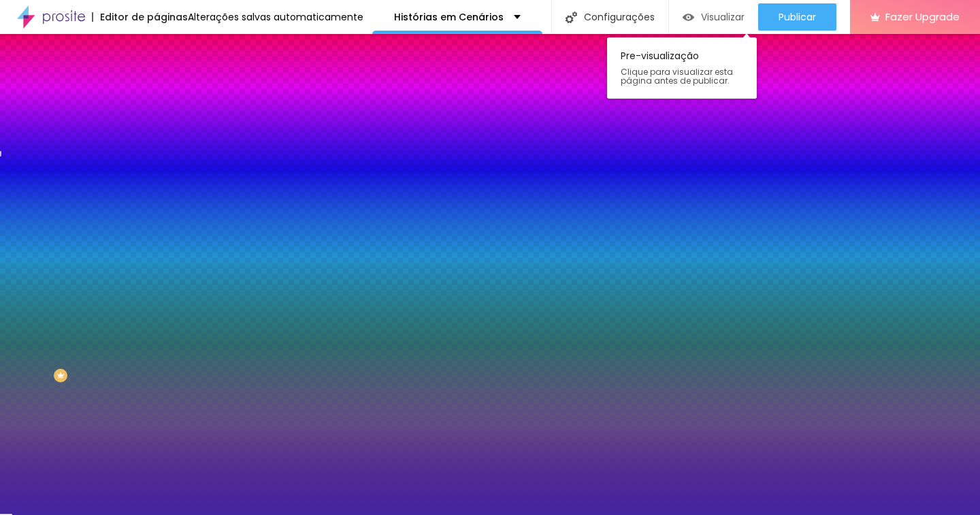  What do you see at coordinates (572, 17) in the screenshot?
I see `img: Icone` at bounding box center [572, 17].